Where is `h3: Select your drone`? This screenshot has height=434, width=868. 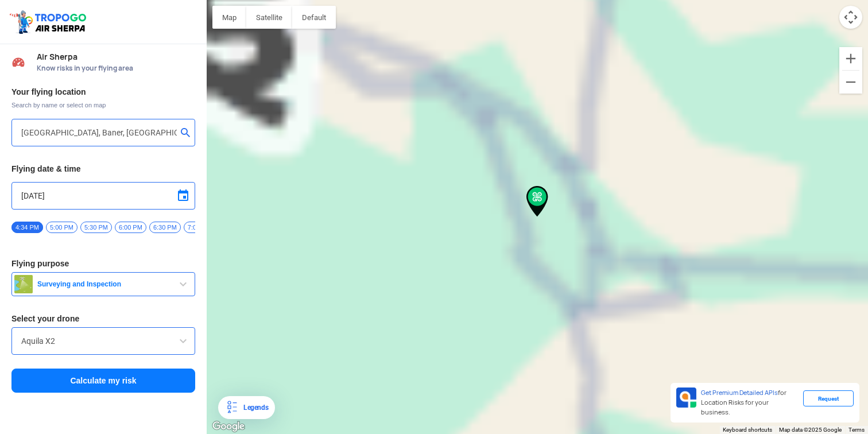
h3: Select your drone is located at coordinates (103, 318).